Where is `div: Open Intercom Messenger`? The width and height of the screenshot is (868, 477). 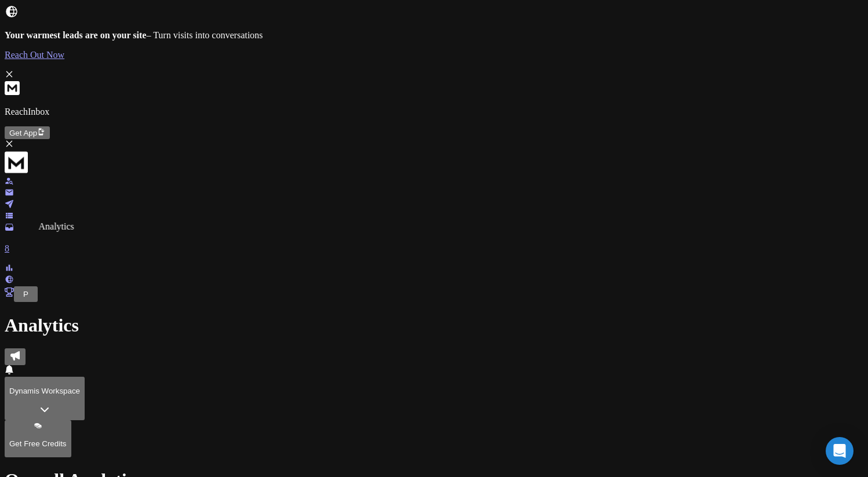 div: Open Intercom Messenger is located at coordinates (840, 451).